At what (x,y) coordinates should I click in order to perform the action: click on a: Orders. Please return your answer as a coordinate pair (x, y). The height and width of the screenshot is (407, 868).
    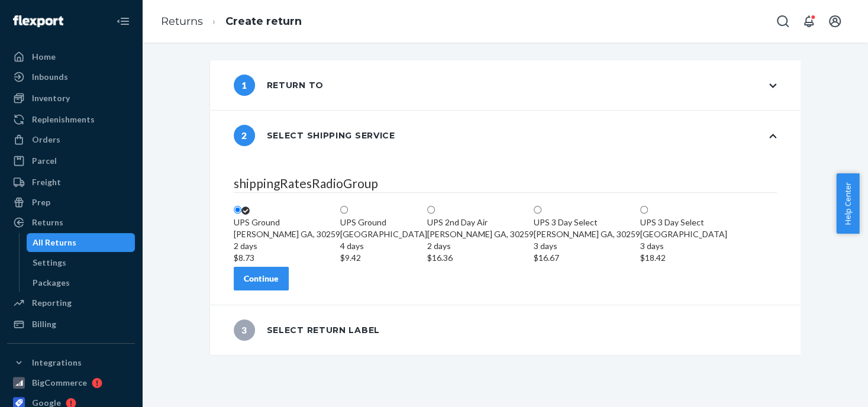
    Looking at the image, I should click on (71, 140).